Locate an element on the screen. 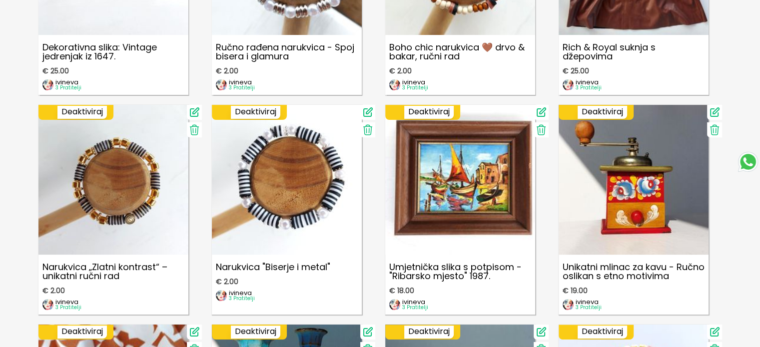  p: Unikatni mlinac za kavu - Ručno oslikan s etno motivima is located at coordinates (634, 272).